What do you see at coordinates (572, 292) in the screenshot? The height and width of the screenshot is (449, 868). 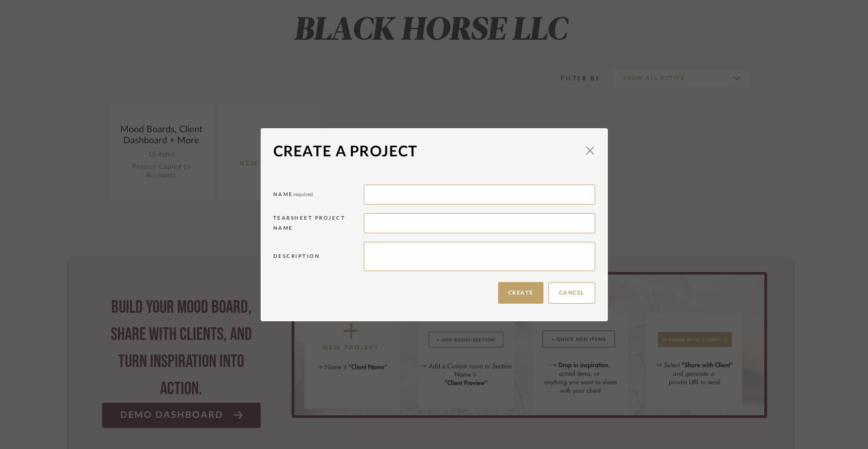 I see `button: Cancel` at bounding box center [572, 292].